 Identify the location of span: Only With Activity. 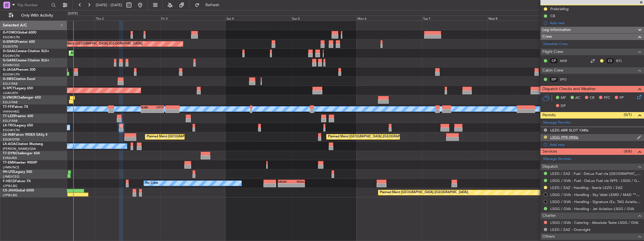
(37, 16).